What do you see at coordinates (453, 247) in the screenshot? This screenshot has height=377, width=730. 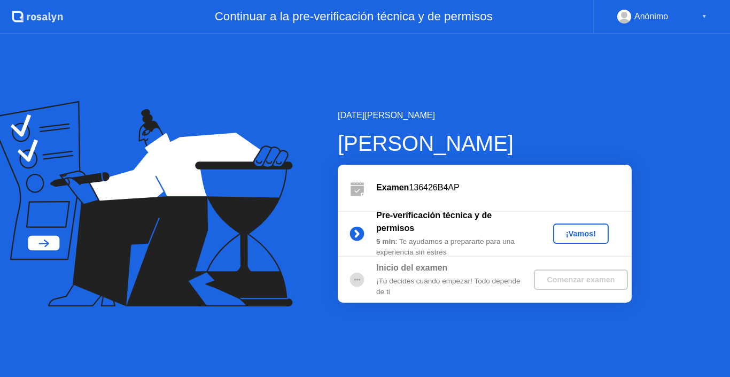 I see `div: : Te ayudamos a prepararte para una experiencia sin estrés` at bounding box center [453, 247].